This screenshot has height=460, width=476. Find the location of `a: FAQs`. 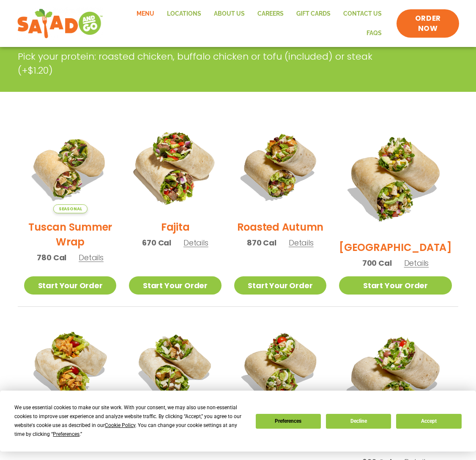

a: FAQs is located at coordinates (374, 34).